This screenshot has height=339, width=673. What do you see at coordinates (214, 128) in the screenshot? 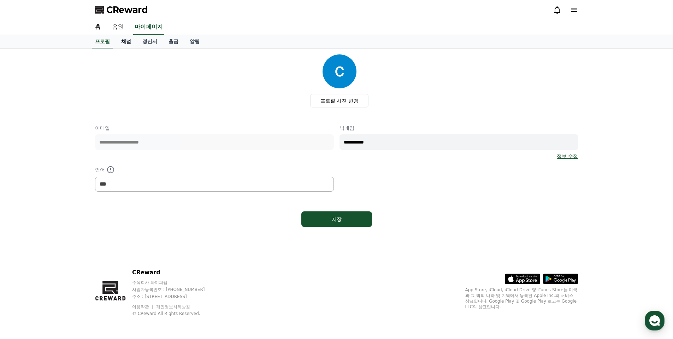
I see `p: 이메일` at bounding box center [214, 128].